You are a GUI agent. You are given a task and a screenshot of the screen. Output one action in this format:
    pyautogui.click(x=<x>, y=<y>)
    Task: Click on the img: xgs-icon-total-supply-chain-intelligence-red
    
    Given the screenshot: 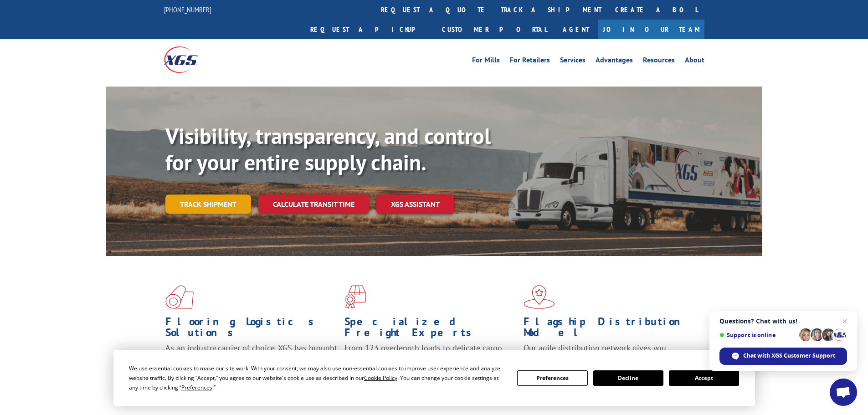 What is the action you would take?
    pyautogui.click(x=179, y=297)
    